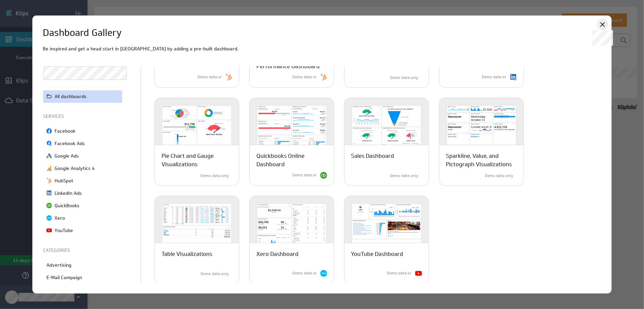 The image size is (644, 309). What do you see at coordinates (377, 254) in the screenshot?
I see `p: YouTube Dashboard` at bounding box center [377, 254].